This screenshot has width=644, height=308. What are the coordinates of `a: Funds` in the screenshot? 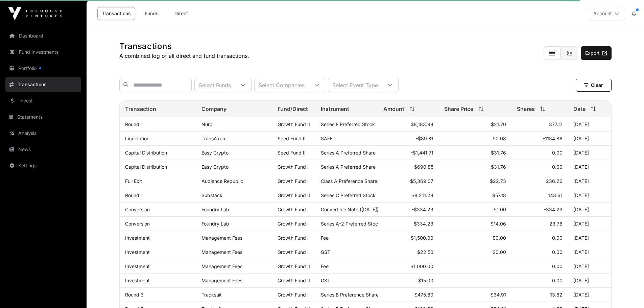 It's located at (151, 14).